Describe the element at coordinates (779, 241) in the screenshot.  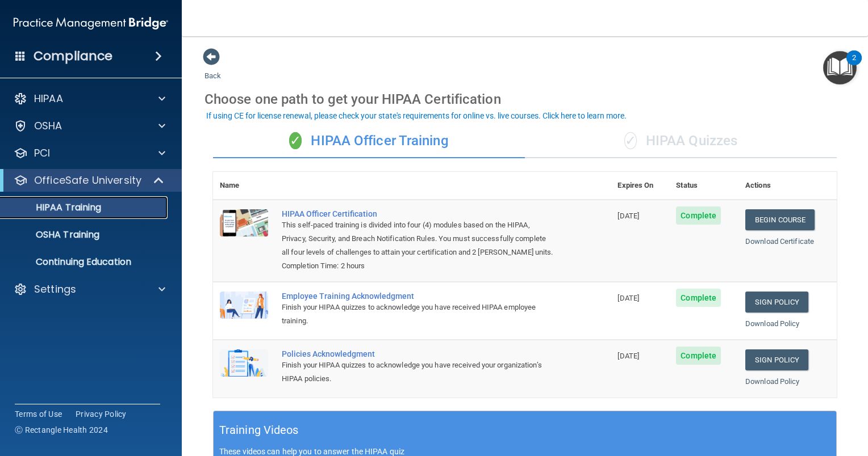
I see `a: Download Certificate` at that location.